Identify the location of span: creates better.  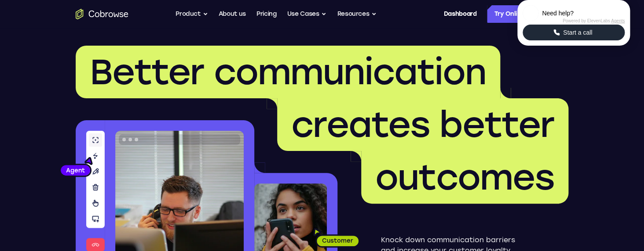
(423, 125).